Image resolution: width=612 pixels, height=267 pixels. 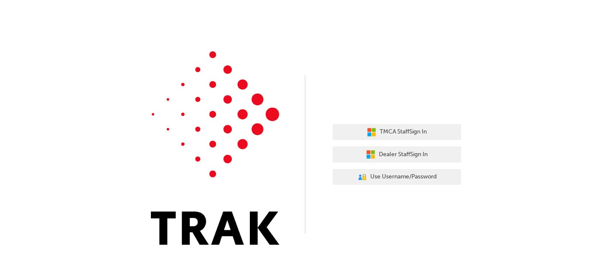 I want to click on span: TMCA Staff Sign In, so click(x=403, y=132).